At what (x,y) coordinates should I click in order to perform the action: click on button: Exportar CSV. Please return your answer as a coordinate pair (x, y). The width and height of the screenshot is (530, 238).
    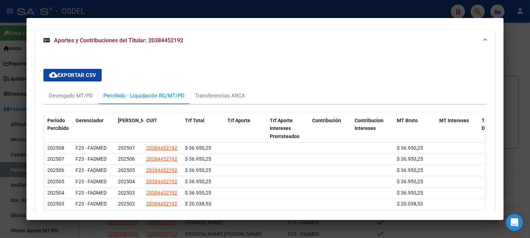
    Looking at the image, I should click on (72, 75).